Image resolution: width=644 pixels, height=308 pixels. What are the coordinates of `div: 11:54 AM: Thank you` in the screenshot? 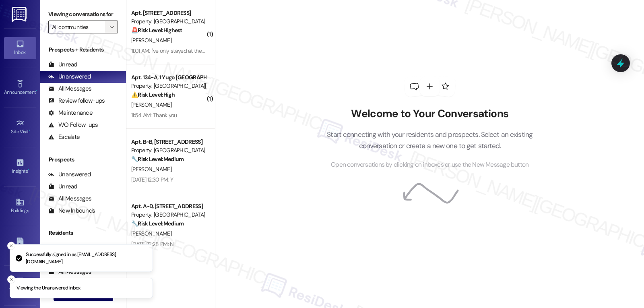 It's located at (154, 115).